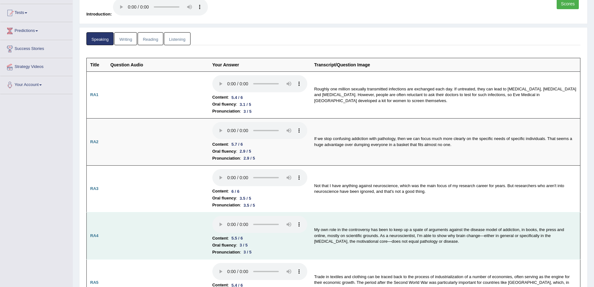  What do you see at coordinates (36, 84) in the screenshot?
I see `a: Your Account` at bounding box center [36, 84].